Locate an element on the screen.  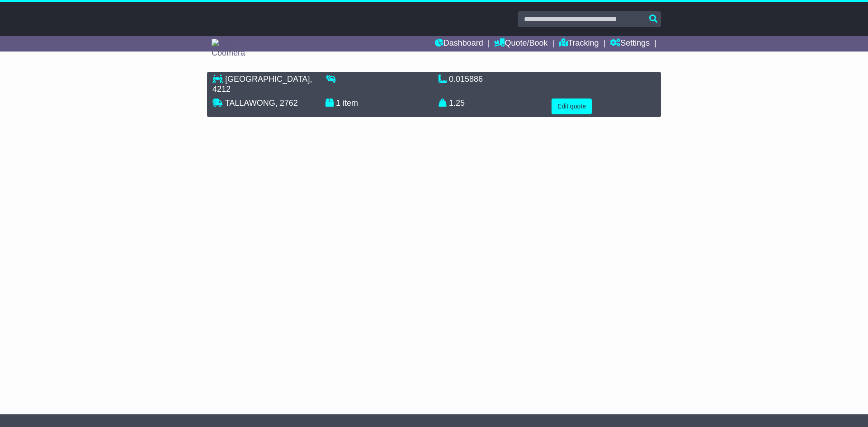
a: Quote/Book is located at coordinates (521, 44).